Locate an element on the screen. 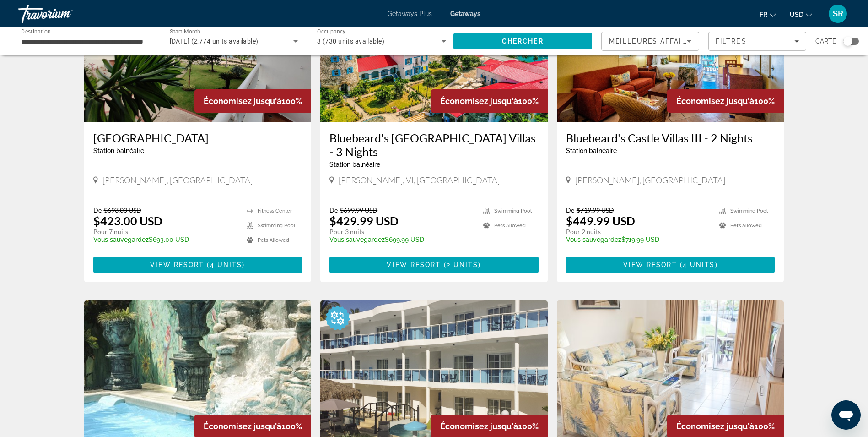 Image resolution: width=868 pixels, height=437 pixels. p: Pour 3 nuits is located at coordinates (402, 231).